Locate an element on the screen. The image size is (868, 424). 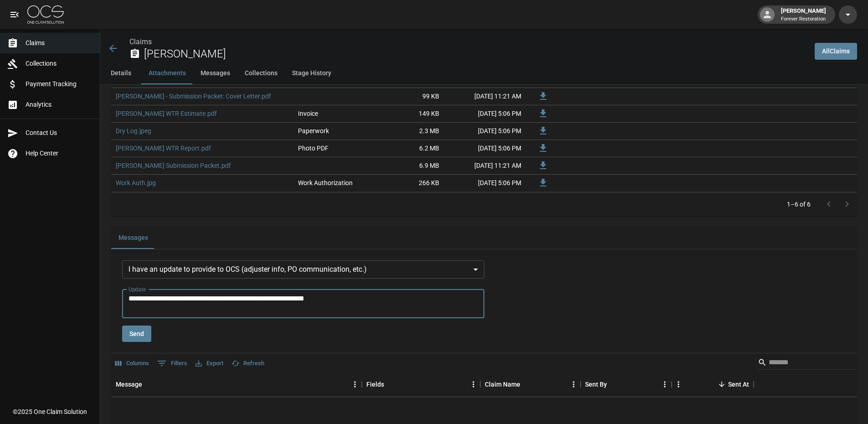
a: Work Auth.jpg is located at coordinates (135, 182).